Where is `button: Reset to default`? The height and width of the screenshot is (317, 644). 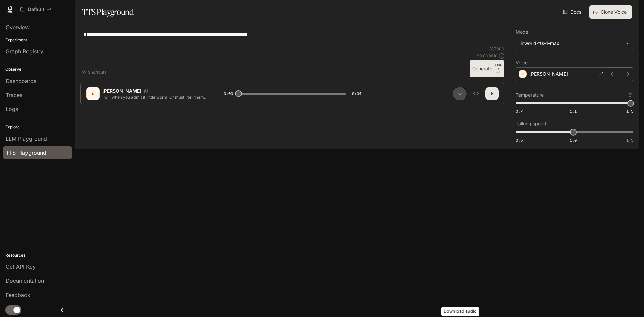 button: Reset to default is located at coordinates (630, 95).